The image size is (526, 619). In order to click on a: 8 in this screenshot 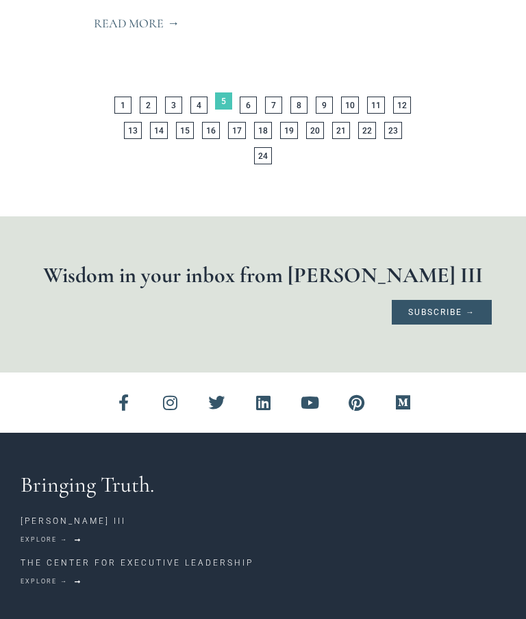, I will do `click(299, 105)`.